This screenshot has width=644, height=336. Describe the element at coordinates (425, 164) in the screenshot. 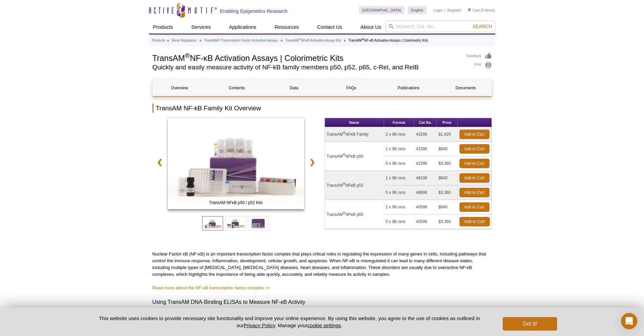

I see `td: 41596` at that location.